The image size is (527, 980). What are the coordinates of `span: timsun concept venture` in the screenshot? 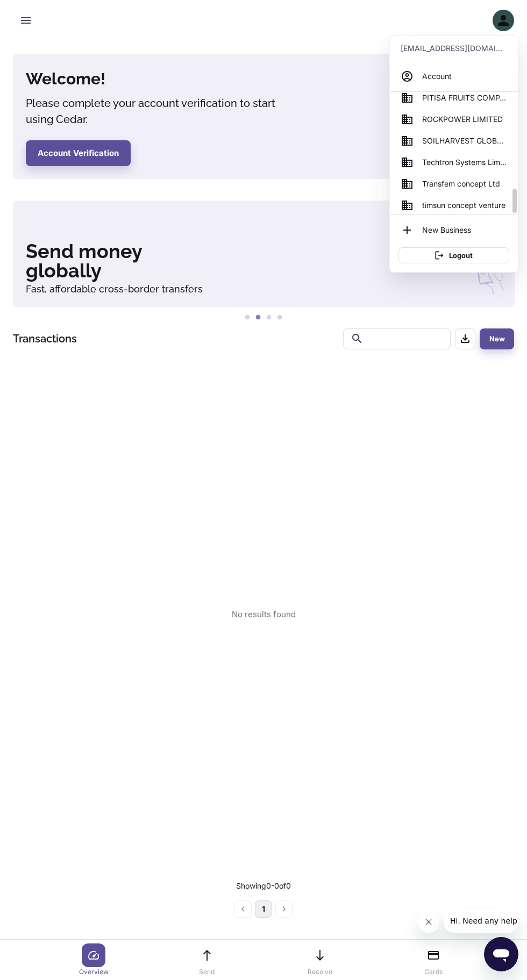 It's located at (464, 205).